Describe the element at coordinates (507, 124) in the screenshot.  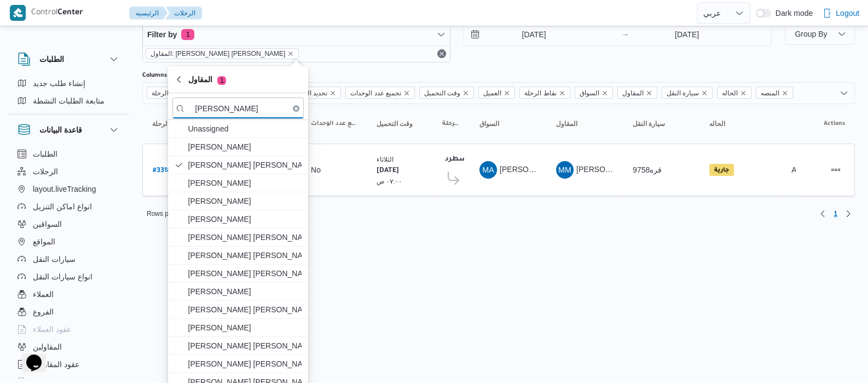
I see `button: السواق` at that location.